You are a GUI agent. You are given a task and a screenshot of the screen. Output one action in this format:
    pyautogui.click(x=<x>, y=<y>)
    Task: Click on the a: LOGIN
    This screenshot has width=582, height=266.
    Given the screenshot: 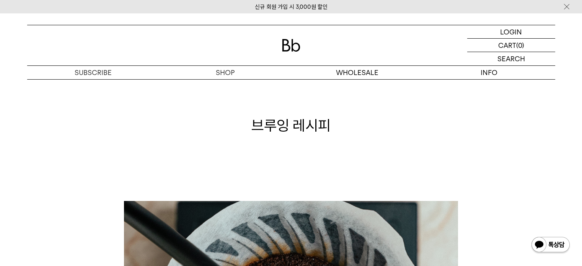 What is the action you would take?
    pyautogui.click(x=511, y=32)
    